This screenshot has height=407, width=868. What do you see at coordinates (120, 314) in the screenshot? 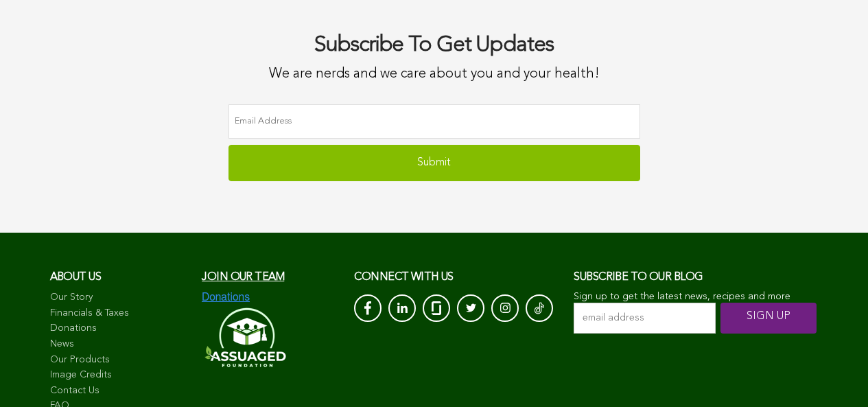
I see `a: Financials & Taxes` at bounding box center [120, 314].